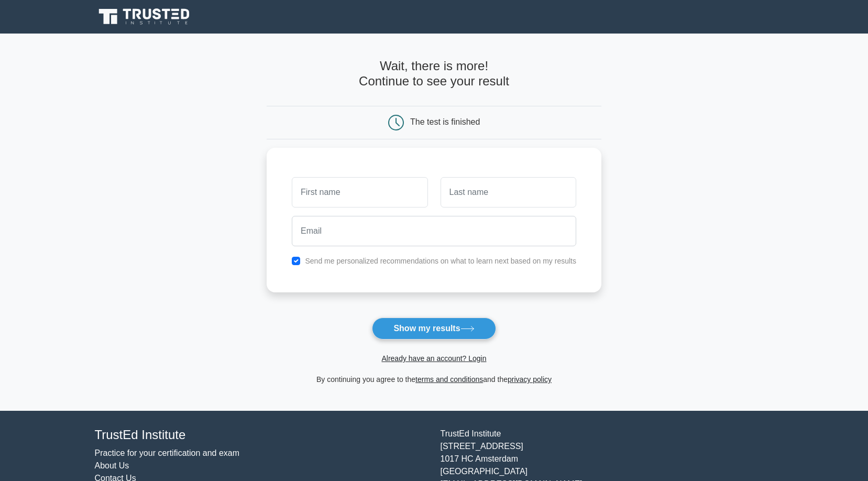 The image size is (868, 481). What do you see at coordinates (445, 121) in the screenshot?
I see `div: The test is finished` at bounding box center [445, 121].